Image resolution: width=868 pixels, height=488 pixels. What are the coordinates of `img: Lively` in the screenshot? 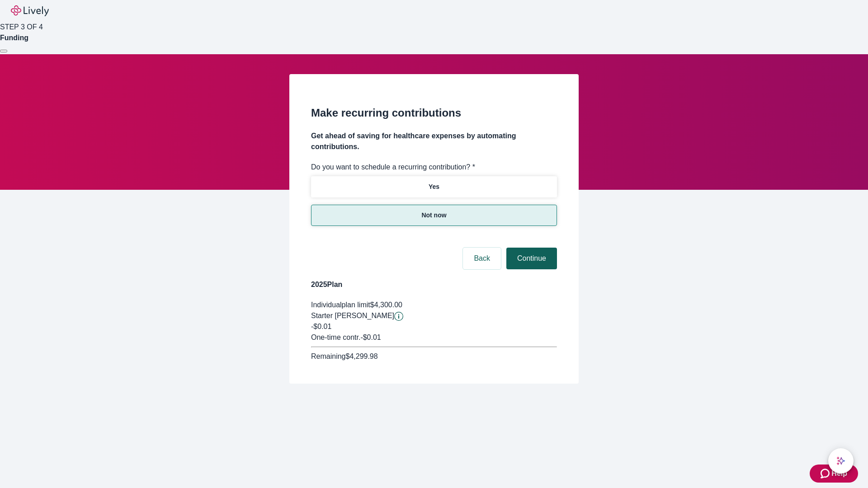 It's located at (30, 11).